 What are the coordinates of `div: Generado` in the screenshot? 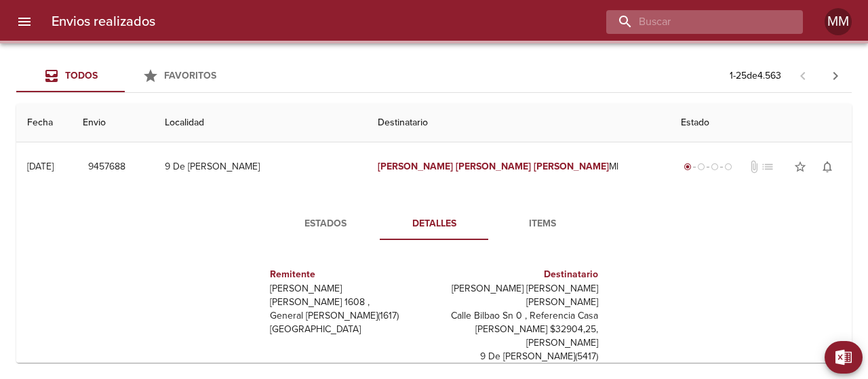 It's located at (708, 167).